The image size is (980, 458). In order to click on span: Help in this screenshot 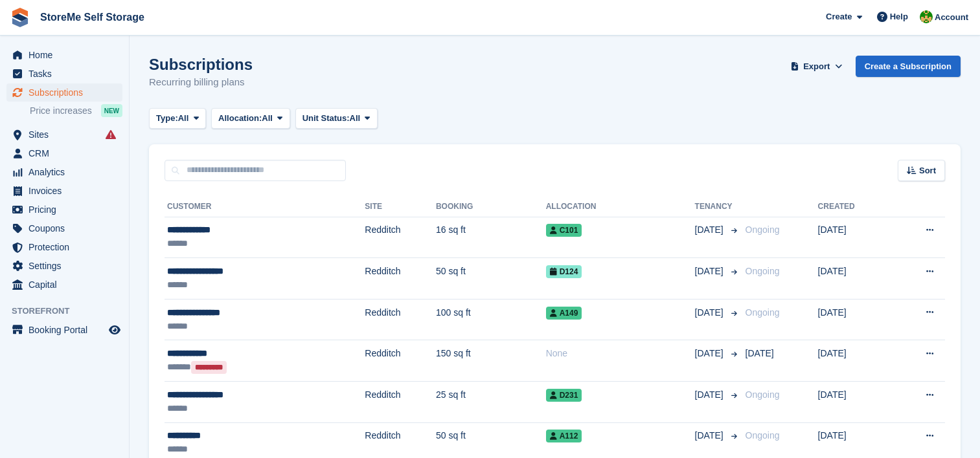, I will do `click(899, 17)`.